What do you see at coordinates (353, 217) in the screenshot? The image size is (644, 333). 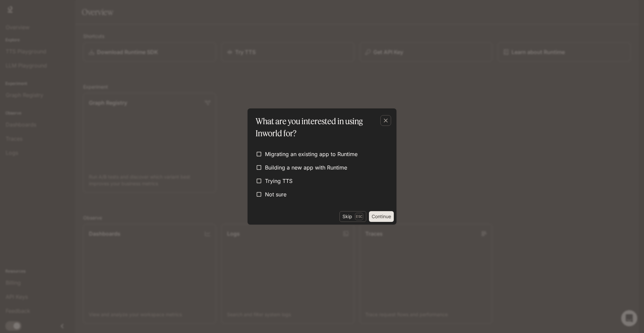 I see `button: SkipEsc` at bounding box center [353, 217].